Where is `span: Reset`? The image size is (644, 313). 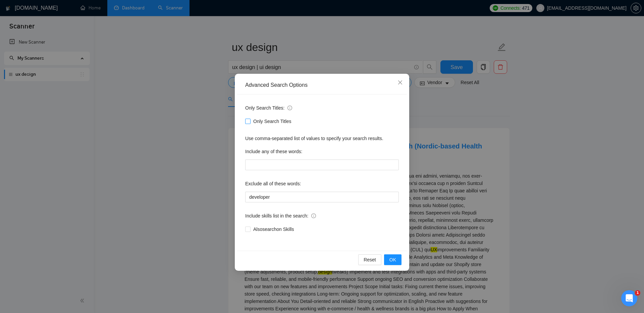 span: Reset is located at coordinates (370, 260).